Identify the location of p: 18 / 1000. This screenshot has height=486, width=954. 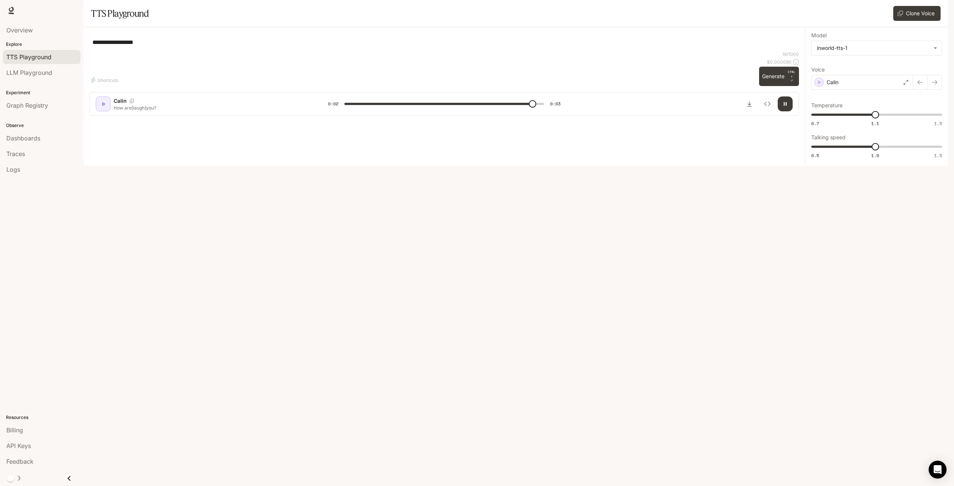
(790, 54).